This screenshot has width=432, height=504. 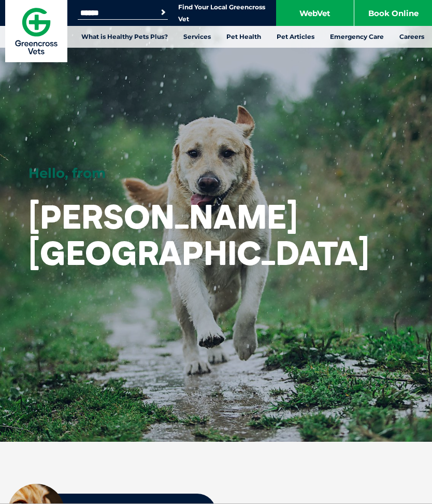 I want to click on a: Services, so click(x=197, y=37).